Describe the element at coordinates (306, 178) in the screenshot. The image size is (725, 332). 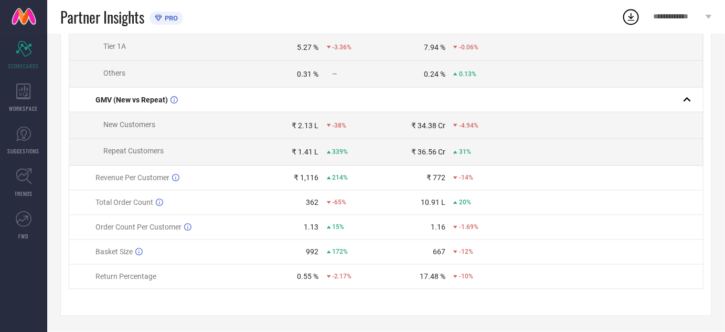
I see `div: ₹ 1,116` at that location.